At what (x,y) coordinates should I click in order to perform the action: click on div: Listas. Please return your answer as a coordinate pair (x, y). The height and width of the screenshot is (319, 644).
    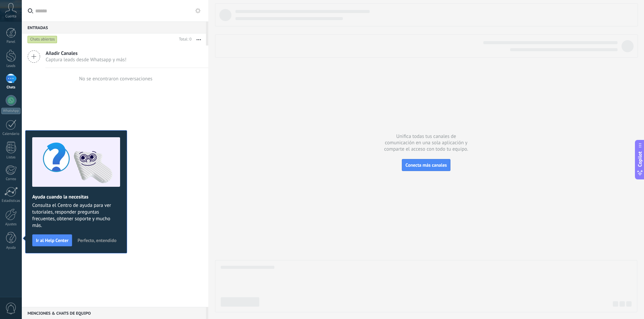
    Looking at the image, I should click on (12, 157).